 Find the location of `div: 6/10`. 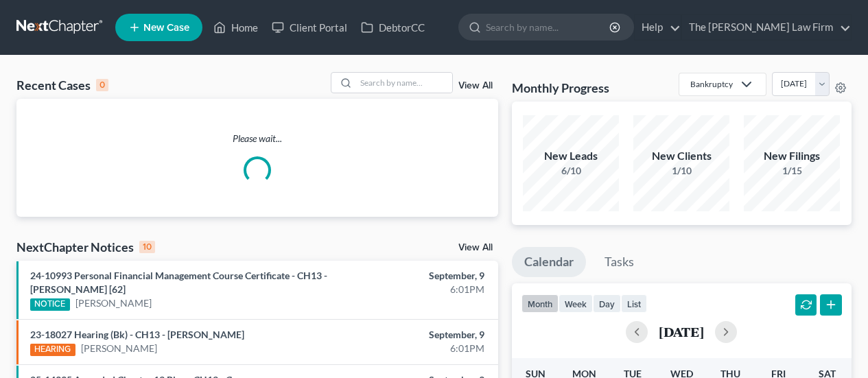

div: 6/10 is located at coordinates (571, 171).